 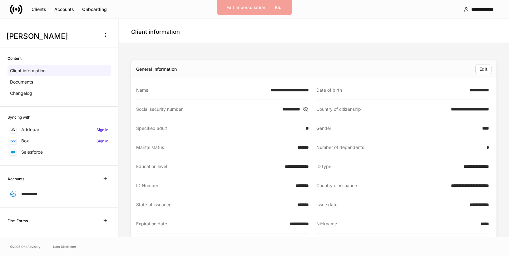 I want to click on a: Data Disclaimer, so click(x=65, y=246).